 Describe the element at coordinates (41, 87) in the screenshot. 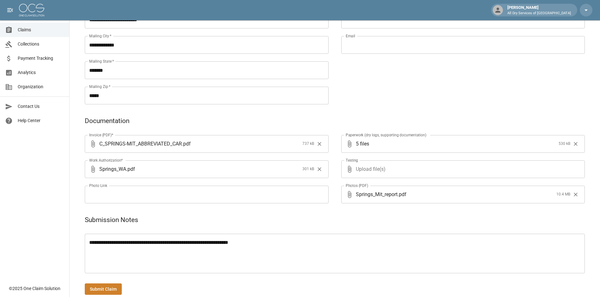

I see `span: Organization` at that location.